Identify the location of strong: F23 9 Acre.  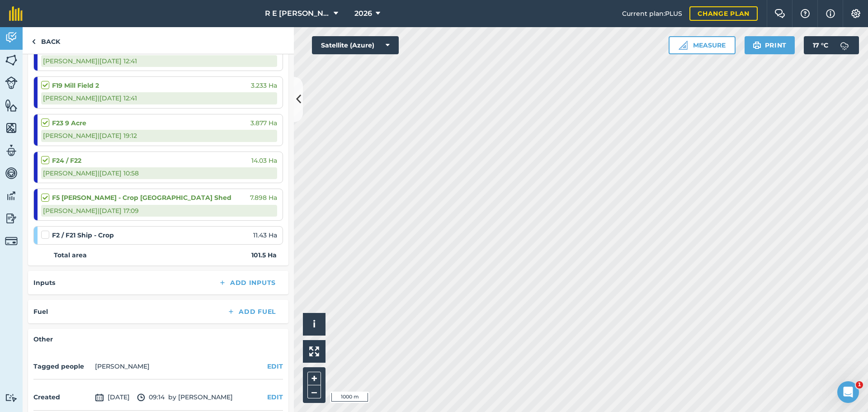
(69, 123).